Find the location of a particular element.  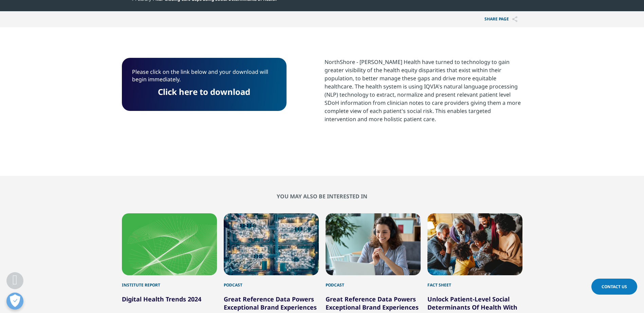

div: Institute Report is located at coordinates (170, 282).